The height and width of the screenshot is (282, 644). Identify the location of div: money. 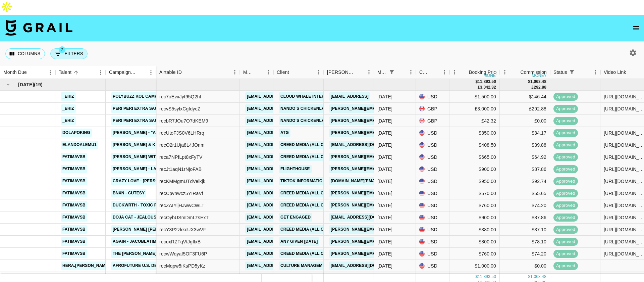
(539, 75).